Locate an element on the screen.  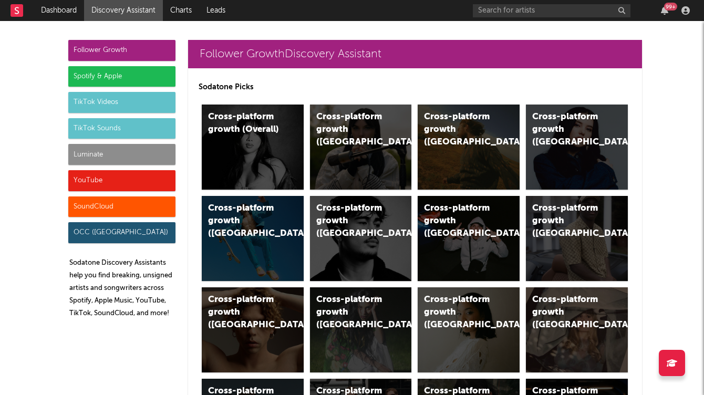
div: Luminate is located at coordinates (122, 154).